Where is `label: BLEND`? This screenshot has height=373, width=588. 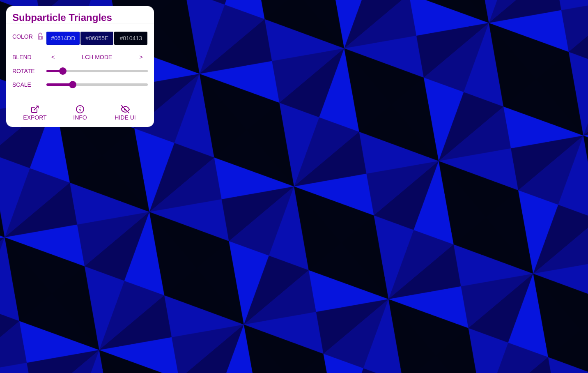
label: BLEND is located at coordinates (29, 57).